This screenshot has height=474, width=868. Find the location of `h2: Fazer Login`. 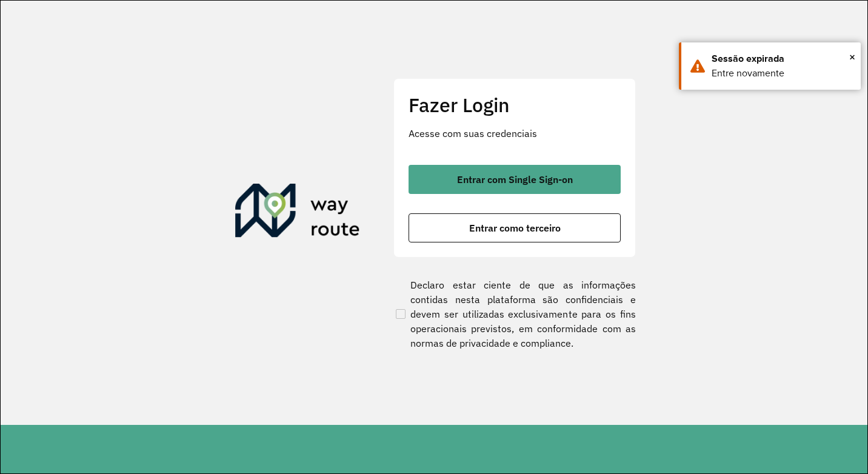

h2: Fazer Login is located at coordinates (515, 104).